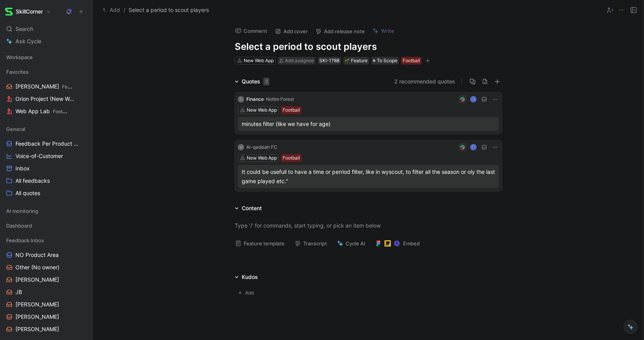 This screenshot has height=340, width=644. What do you see at coordinates (356, 60) in the screenshot?
I see `div: Feature` at bounding box center [356, 60].